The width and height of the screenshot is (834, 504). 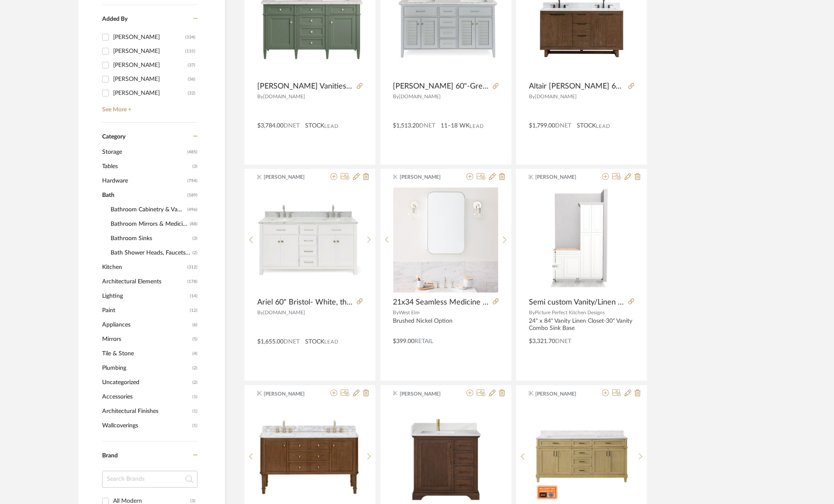 I want to click on span: $3,321.70, so click(x=542, y=341).